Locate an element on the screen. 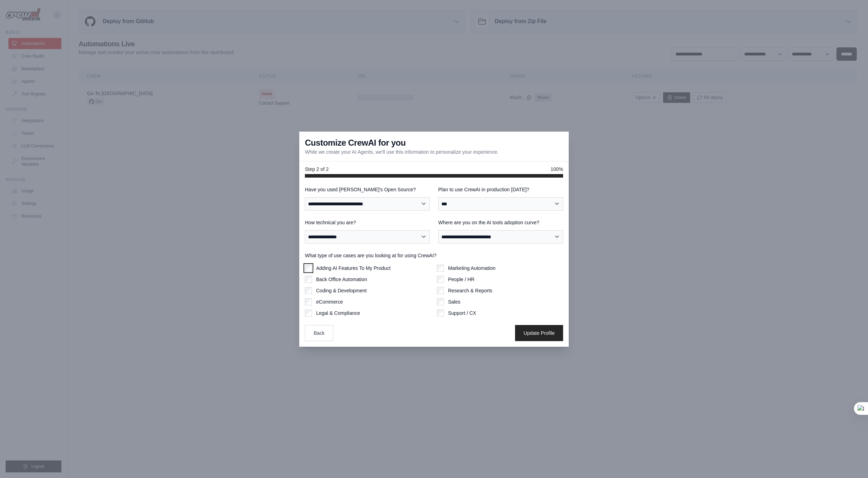 Image resolution: width=868 pixels, height=478 pixels. label: What type of use cases are you looking at for using CrewAI? is located at coordinates (434, 255).